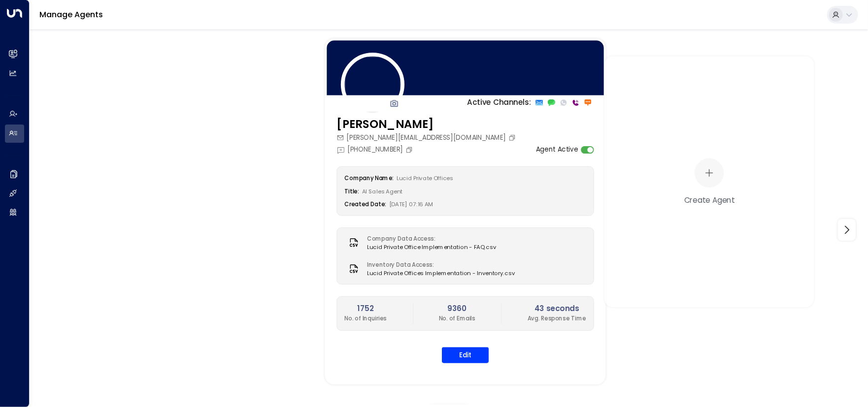 Image resolution: width=868 pixels, height=407 pixels. I want to click on label: Inventory Data Access:, so click(439, 265).